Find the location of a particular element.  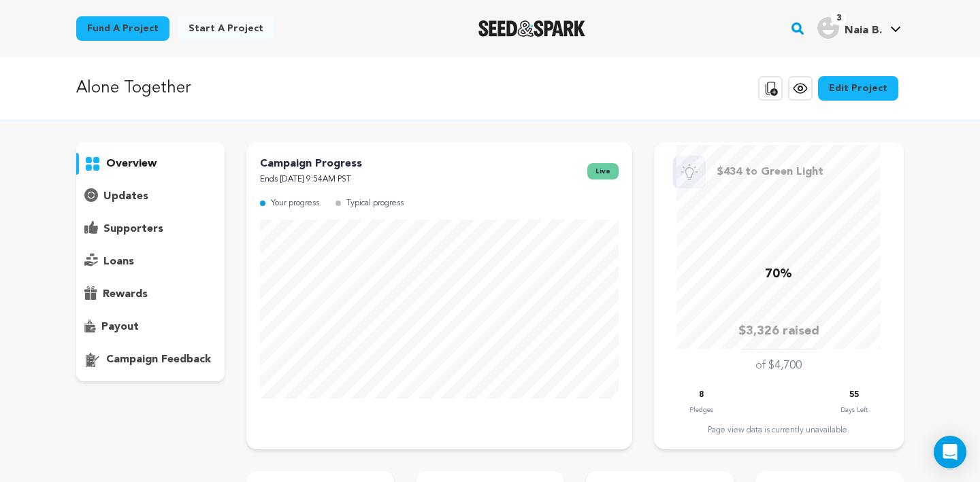

span: live is located at coordinates (603, 171).